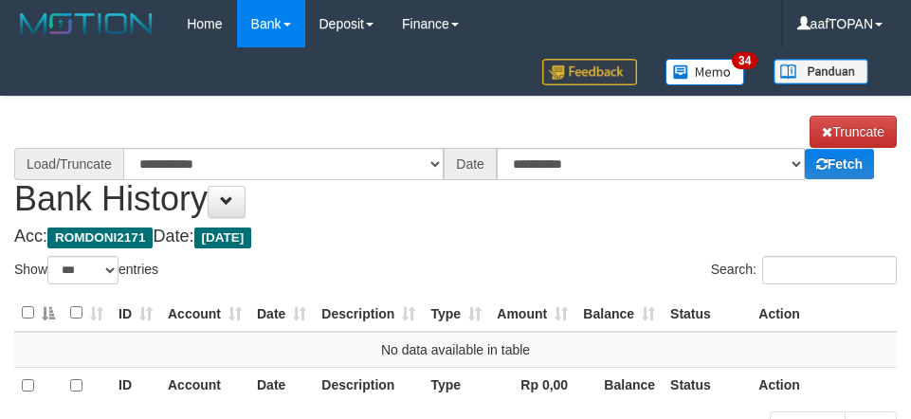 This screenshot has width=911, height=419. Describe the element at coordinates (470, 164) in the screenshot. I see `div: Date` at that location.